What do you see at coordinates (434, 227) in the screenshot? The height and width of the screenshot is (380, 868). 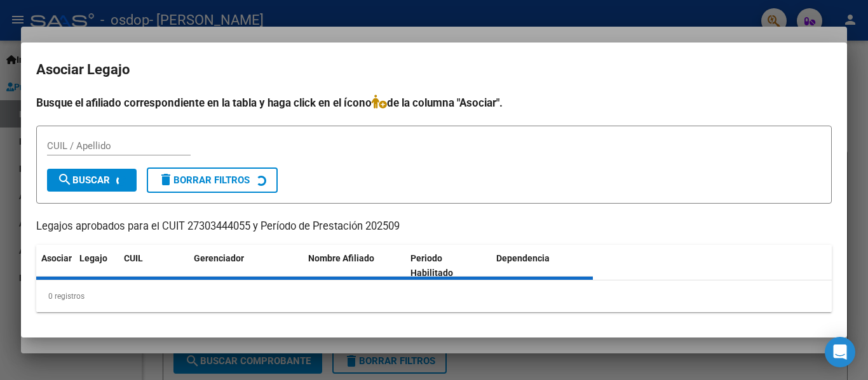 I see `p: Legajos aprobados para el CUIT 27303444055 y Período de Prestación 202509` at bounding box center [434, 227].